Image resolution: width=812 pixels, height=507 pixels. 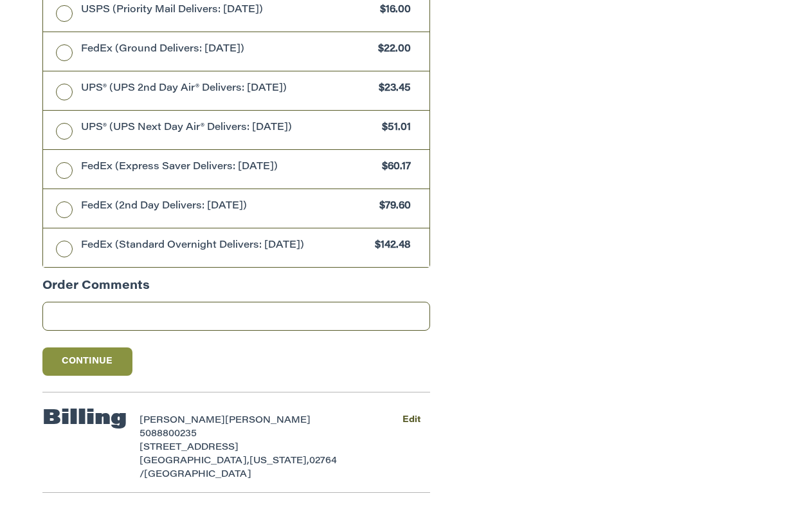 What do you see at coordinates (85, 419) in the screenshot?
I see `h2: Billing` at bounding box center [85, 419].